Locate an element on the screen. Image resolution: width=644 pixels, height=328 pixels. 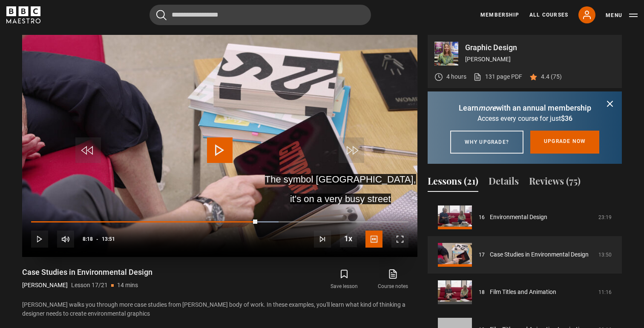
p: 4.4 (75) is located at coordinates (551, 77).